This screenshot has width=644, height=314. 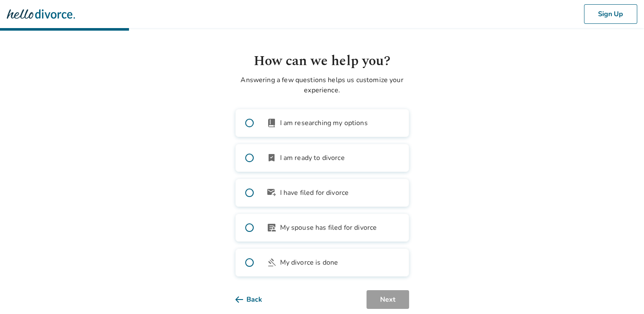 I want to click on div: Chat Widget, so click(x=623, y=293).